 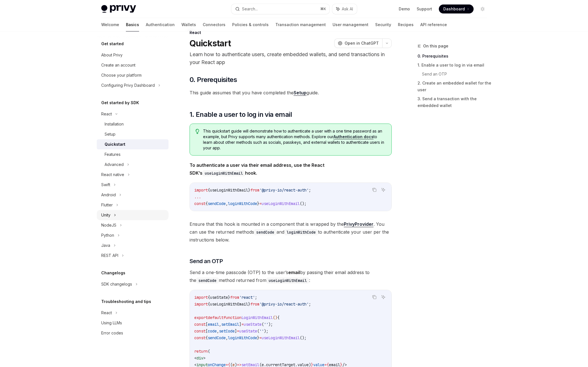 What do you see at coordinates (132, 25) in the screenshot?
I see `a: Basics` at bounding box center [132, 25].